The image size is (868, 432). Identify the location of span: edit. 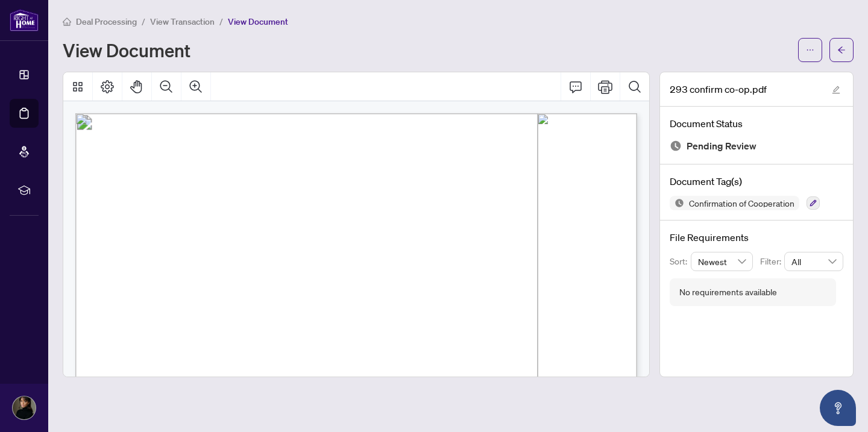
(836, 90).